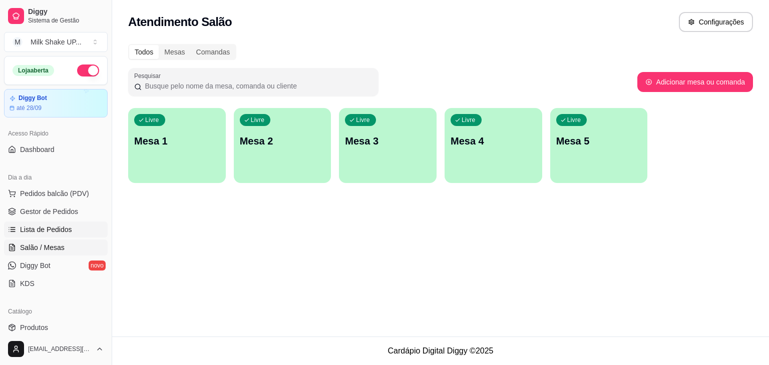 The width and height of the screenshot is (769, 365). What do you see at coordinates (56, 312) in the screenshot?
I see `div: Catálogo` at bounding box center [56, 312].